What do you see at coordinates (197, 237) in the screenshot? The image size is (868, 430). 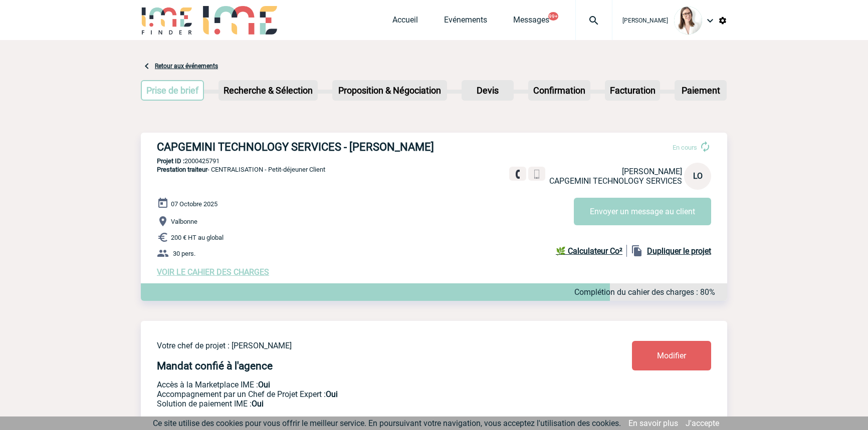 I see `span: 200 € HT au global` at bounding box center [197, 237].